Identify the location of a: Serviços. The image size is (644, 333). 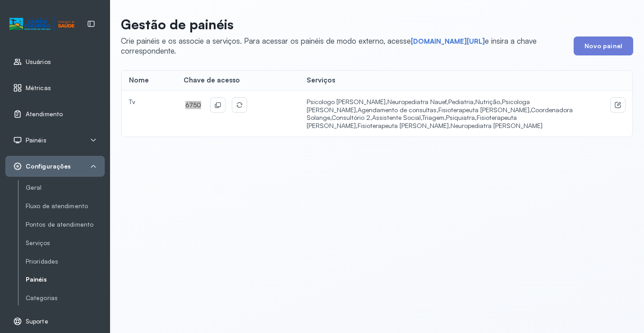
(65, 243).